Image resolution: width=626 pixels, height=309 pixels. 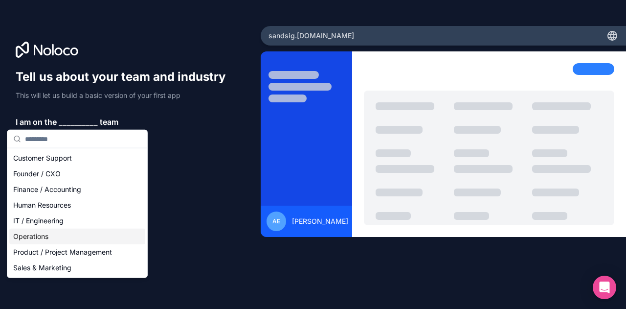 I want to click on div: Human Resources, so click(x=77, y=205).